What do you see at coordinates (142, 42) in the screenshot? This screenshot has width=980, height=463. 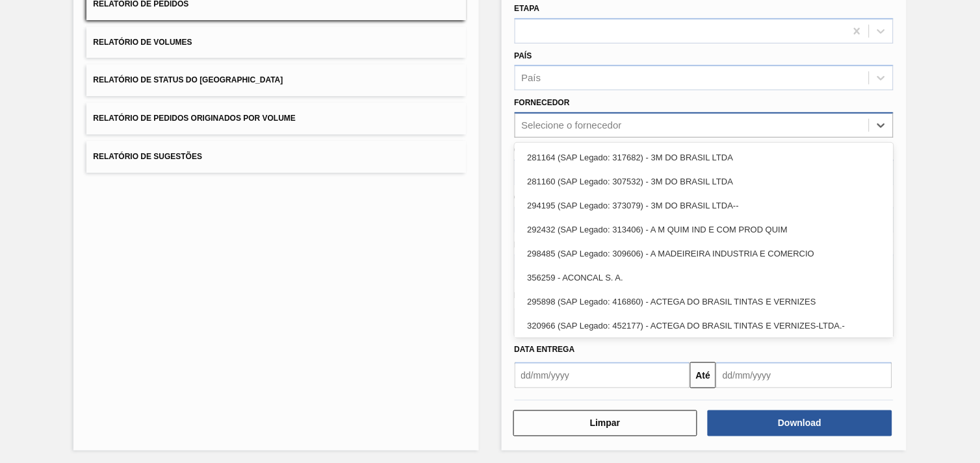 I see `span: Relatório de Volumes` at bounding box center [142, 42].